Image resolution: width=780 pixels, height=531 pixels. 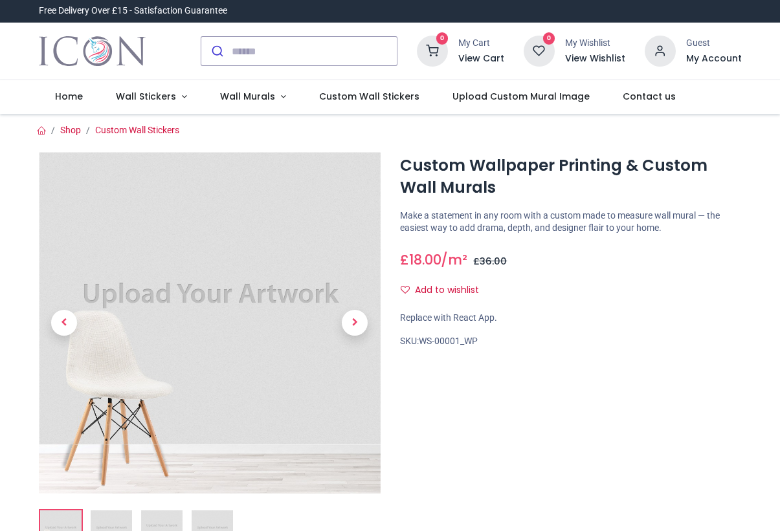 I want to click on i: Add to wishlist, so click(x=405, y=290).